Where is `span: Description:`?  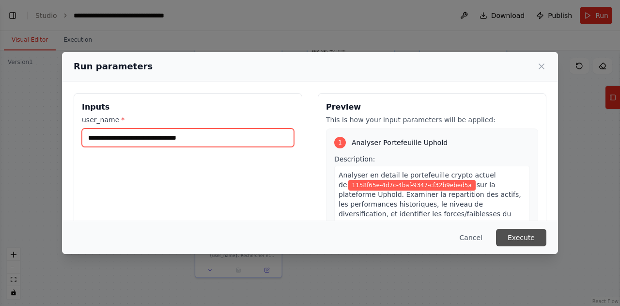 span: Description: is located at coordinates (354, 159).